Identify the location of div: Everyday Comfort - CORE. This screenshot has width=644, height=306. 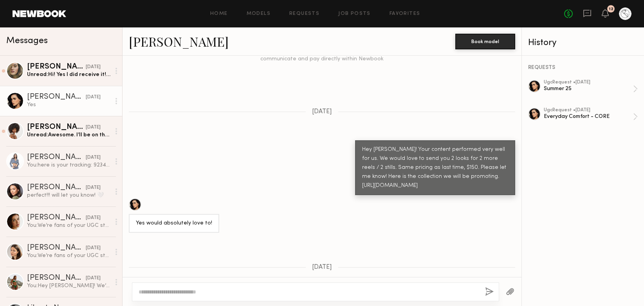
(589, 116).